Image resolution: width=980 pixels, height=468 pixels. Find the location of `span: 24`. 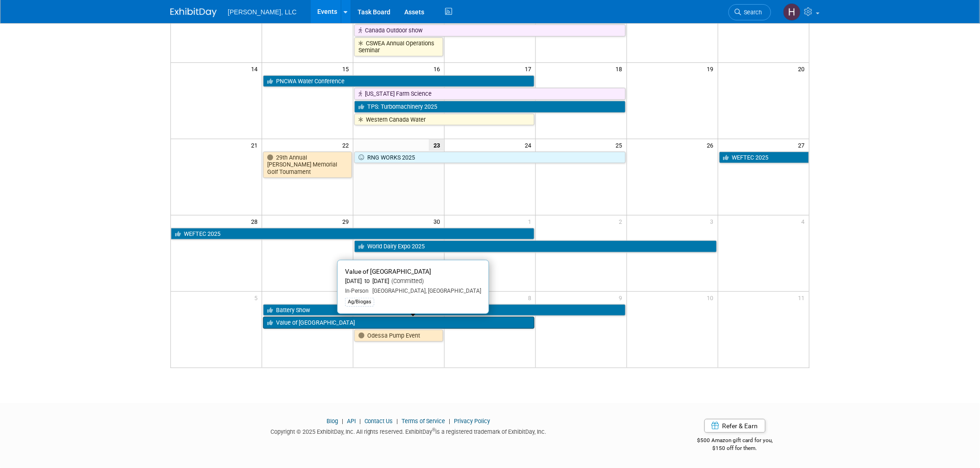

span: 24 is located at coordinates (529, 145).